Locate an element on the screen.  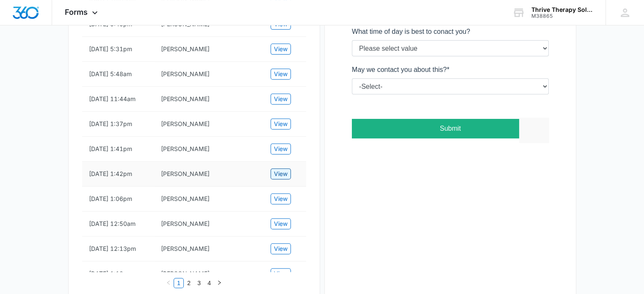
td: Rose M Johnson is located at coordinates (209, 248).